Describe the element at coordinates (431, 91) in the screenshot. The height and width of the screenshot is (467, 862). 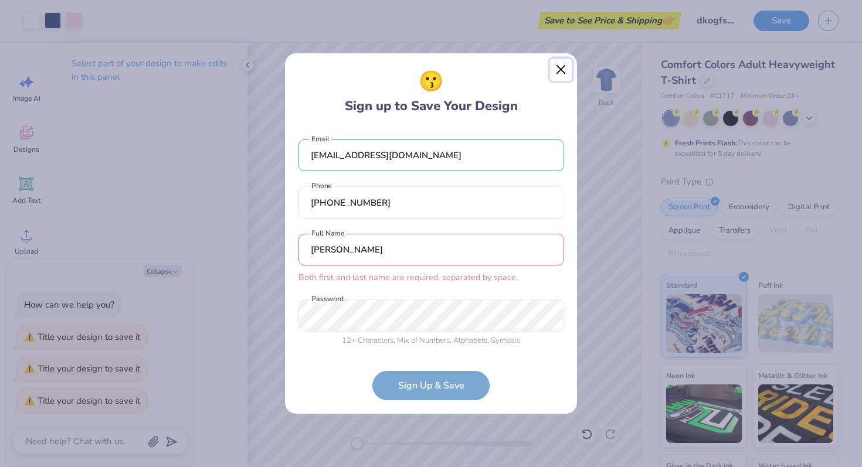
I see `div: Sign up to Save Your Design` at that location.